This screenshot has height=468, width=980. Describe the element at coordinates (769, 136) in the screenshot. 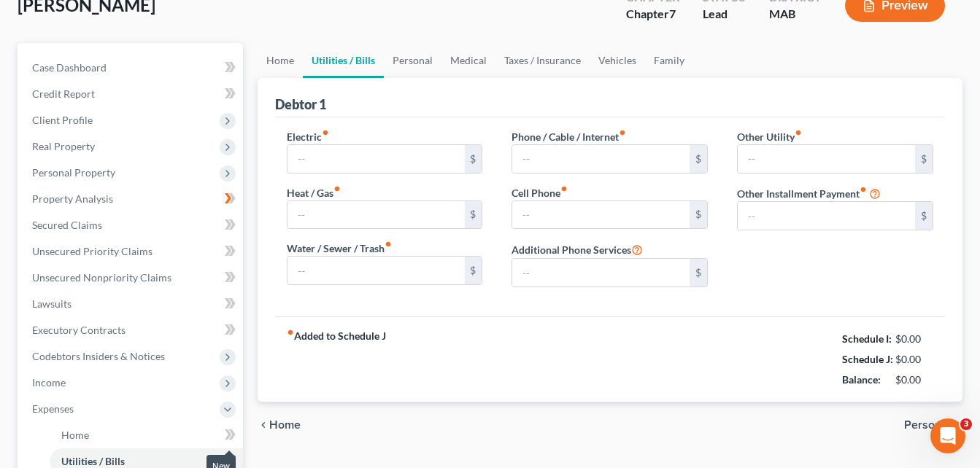

I see `label: Other Utility` at that location.